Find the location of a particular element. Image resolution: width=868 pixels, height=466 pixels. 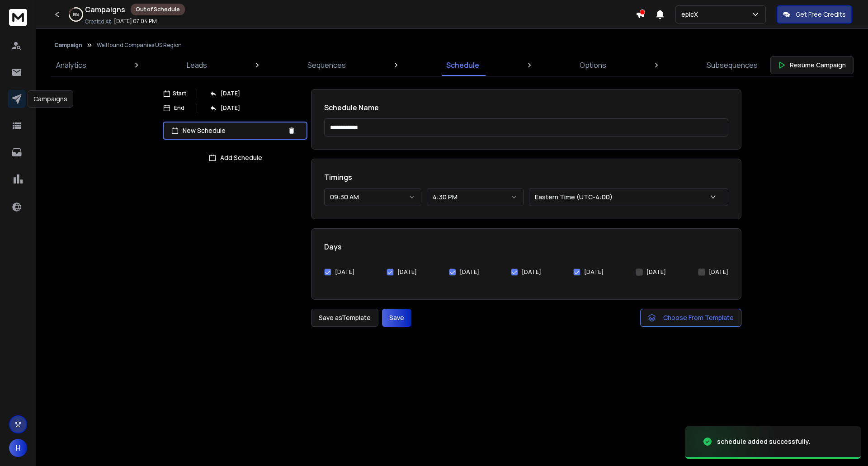

p: Created At: is located at coordinates (99, 22).